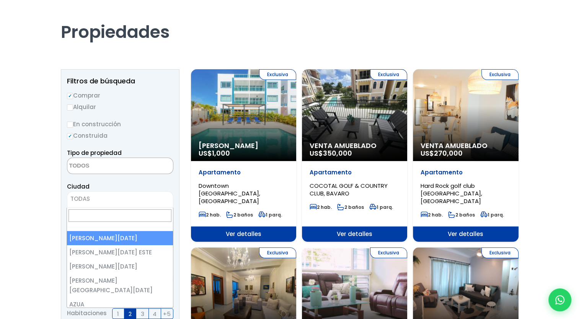 The width and height of the screenshot is (579, 319). What do you see at coordinates (290, 21) in the screenshot?
I see `h1: Propiedades` at bounding box center [290, 21].